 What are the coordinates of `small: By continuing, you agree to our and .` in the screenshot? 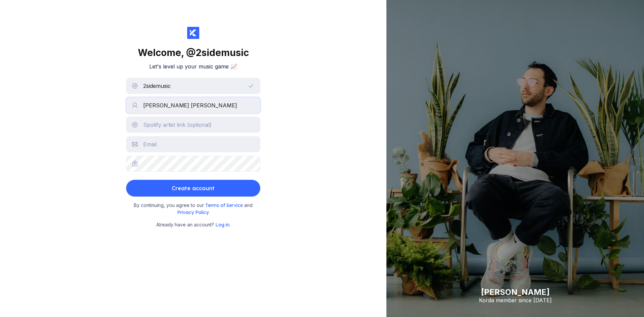 It's located at (193, 209).